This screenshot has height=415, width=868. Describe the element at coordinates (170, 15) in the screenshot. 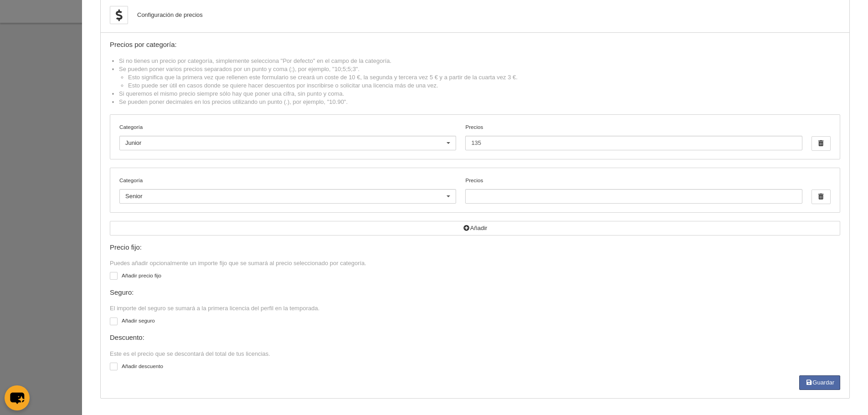

I see `div: Configuración de precios` at that location.